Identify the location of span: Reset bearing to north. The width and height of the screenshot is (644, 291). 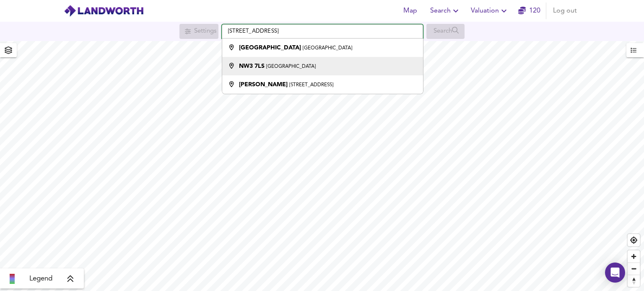
(634, 281).